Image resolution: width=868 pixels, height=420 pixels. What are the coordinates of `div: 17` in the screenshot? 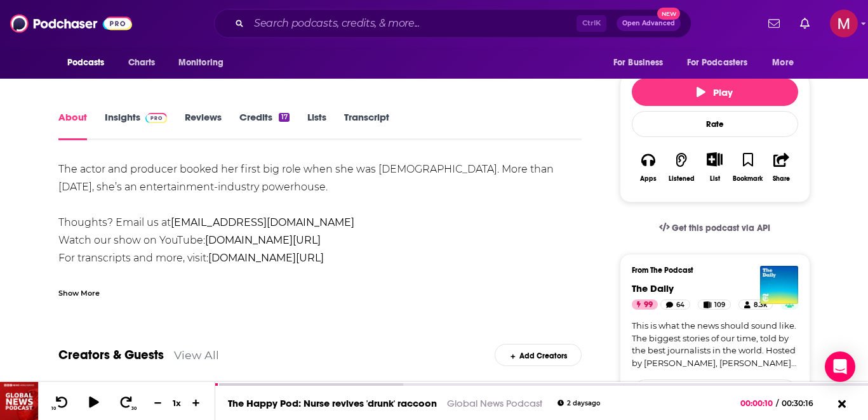 It's located at (284, 118).